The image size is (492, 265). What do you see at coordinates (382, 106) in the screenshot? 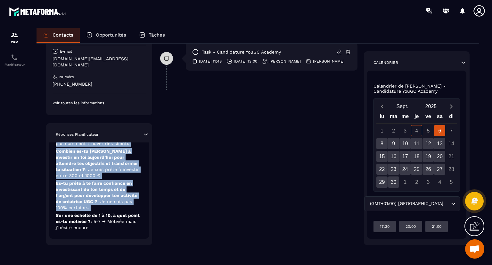
I see `button: Previous month` at bounding box center [382, 106].